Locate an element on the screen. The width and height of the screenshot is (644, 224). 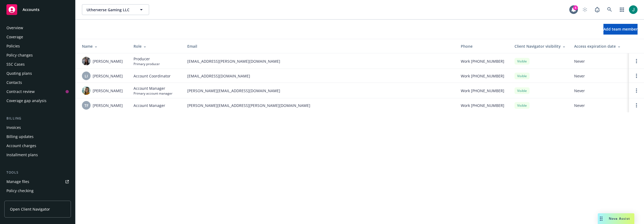
a: Accounts is located at coordinates (38, 10).